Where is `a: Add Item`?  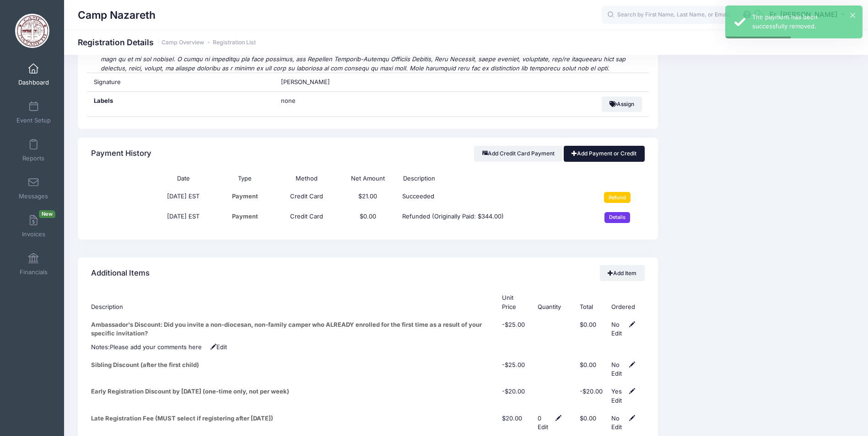 a: Add Item is located at coordinates (622, 273).